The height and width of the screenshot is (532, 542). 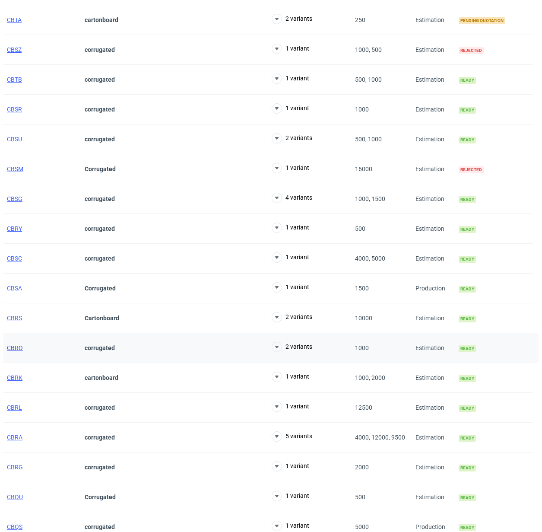 I want to click on span: CBQU, so click(x=15, y=497).